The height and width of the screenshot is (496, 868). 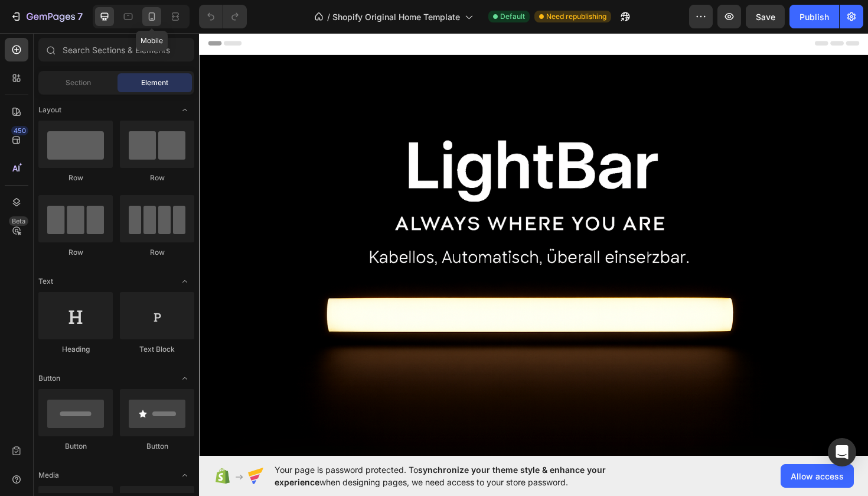 I want to click on span: synchronize your theme style & enhance your experience, so click(x=440, y=475).